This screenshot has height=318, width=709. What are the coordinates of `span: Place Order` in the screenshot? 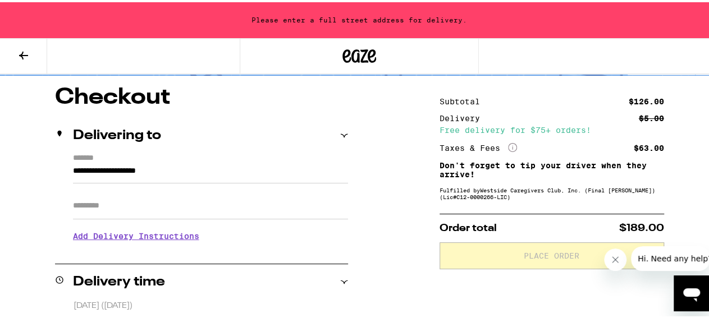 It's located at (551, 254).